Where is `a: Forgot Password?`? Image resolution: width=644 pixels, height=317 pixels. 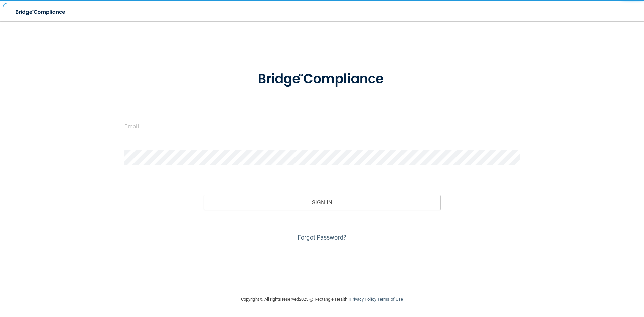
a: Forgot Password? is located at coordinates (322, 237).